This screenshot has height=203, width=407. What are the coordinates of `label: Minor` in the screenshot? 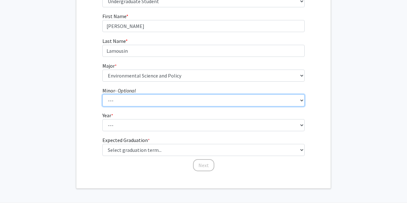 It's located at (119, 91).